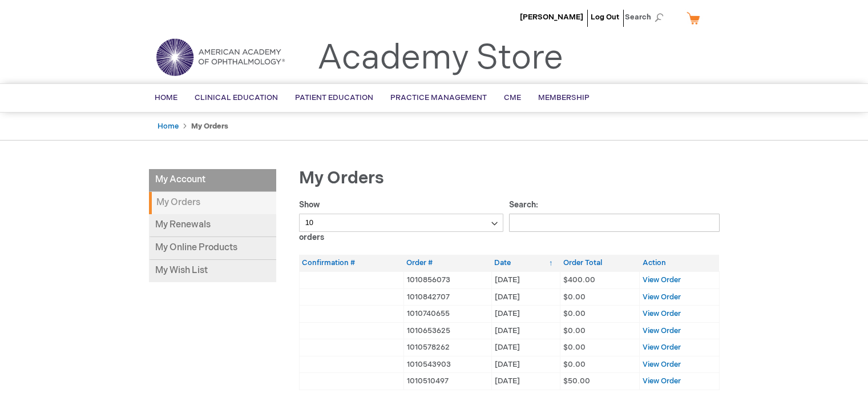  Describe the element at coordinates (647, 17) in the screenshot. I see `span: Search` at that location.